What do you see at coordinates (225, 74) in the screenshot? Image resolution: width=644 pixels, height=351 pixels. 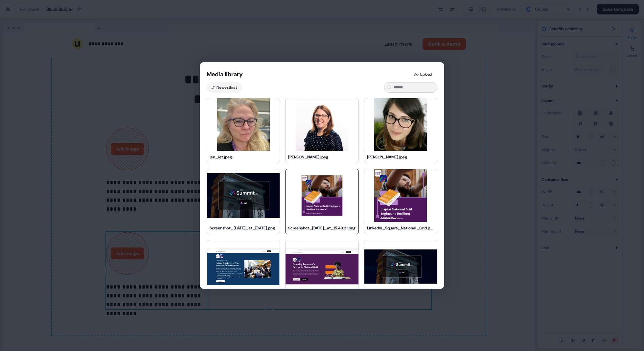 I see `button: Media library` at bounding box center [225, 74].